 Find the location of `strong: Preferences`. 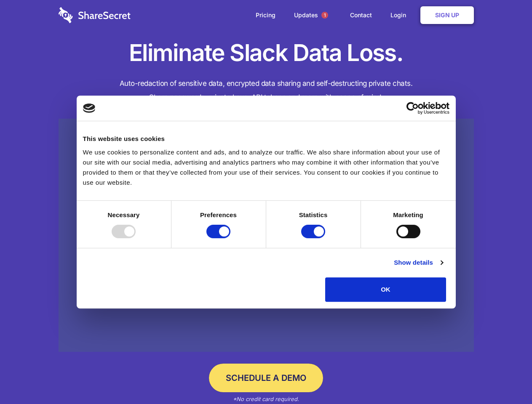

strong: Preferences is located at coordinates (218, 214).